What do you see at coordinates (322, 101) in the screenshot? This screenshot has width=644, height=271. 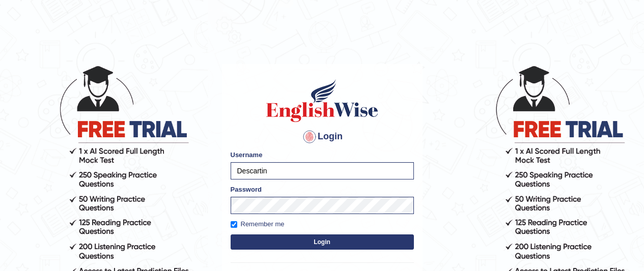 I see `img: Logo of English Wise sign in for intelligent practice with AI` at bounding box center [322, 101].